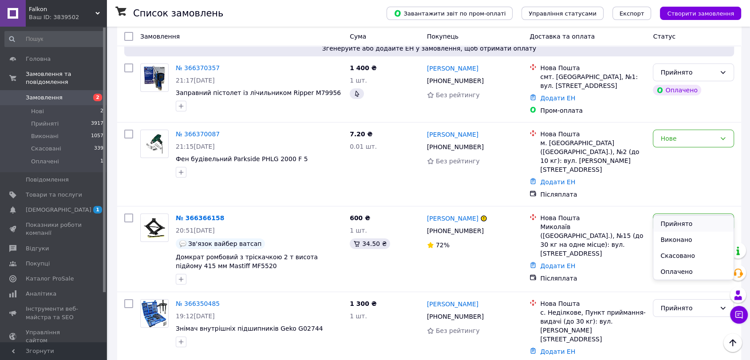 This screenshot has width=750, height=360. I want to click on span: 1 300 ₴, so click(363, 303).